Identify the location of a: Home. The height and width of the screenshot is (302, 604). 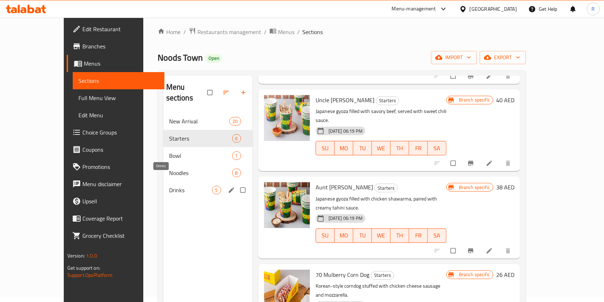
(169, 32).